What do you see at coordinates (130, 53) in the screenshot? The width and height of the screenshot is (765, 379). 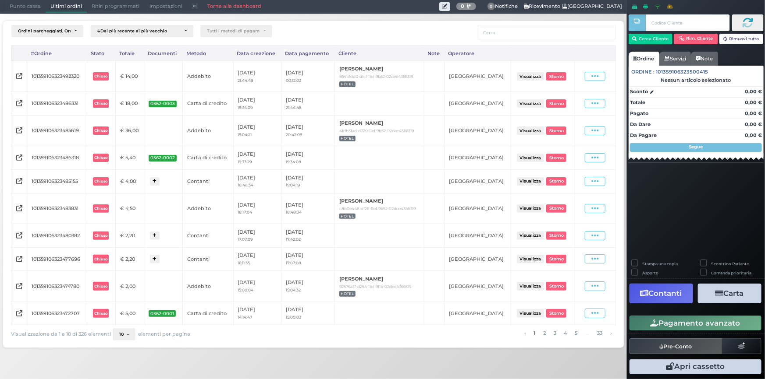 I see `div: Totale` at bounding box center [130, 53].